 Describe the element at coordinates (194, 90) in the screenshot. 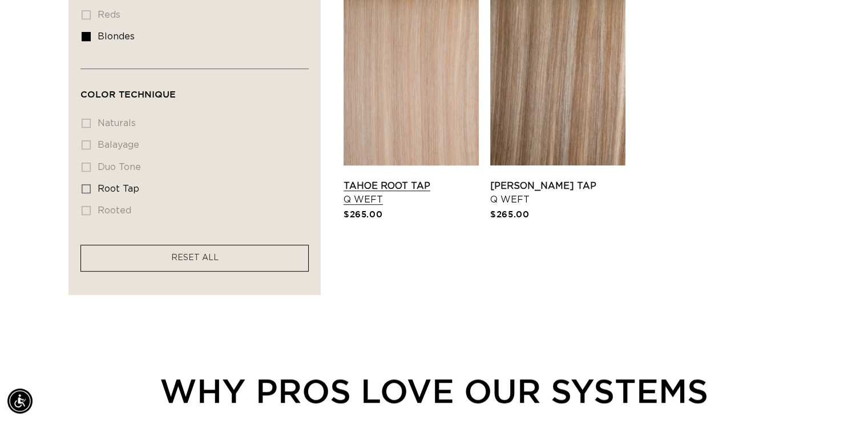

I see `summary: Color Technique (0 selected)` at that location.